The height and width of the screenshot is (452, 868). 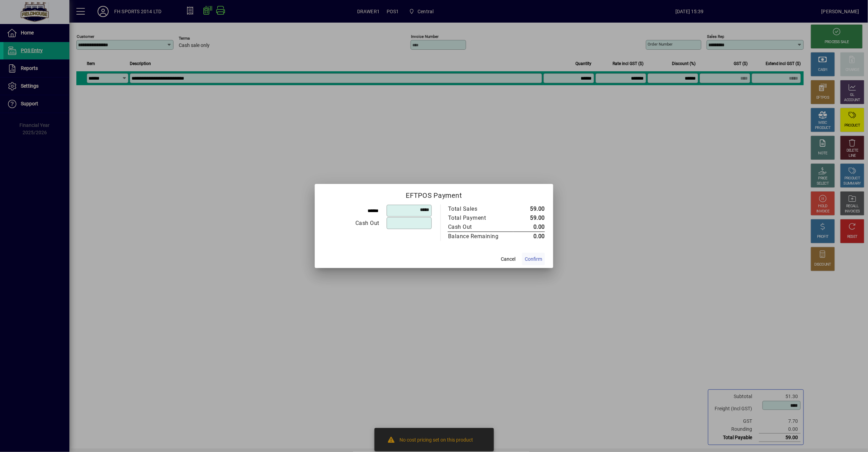 I want to click on span: Confirm, so click(x=534, y=259).